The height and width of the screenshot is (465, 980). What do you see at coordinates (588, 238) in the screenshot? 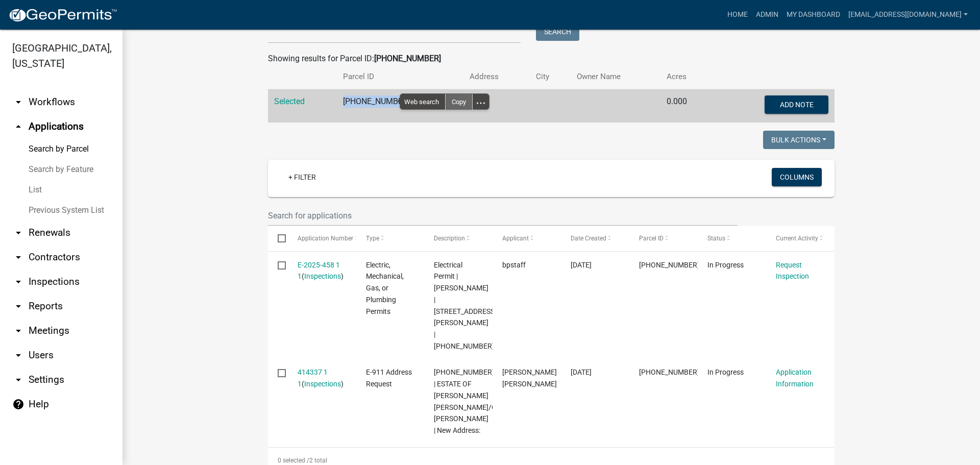
I see `span: Date Created` at bounding box center [588, 238].